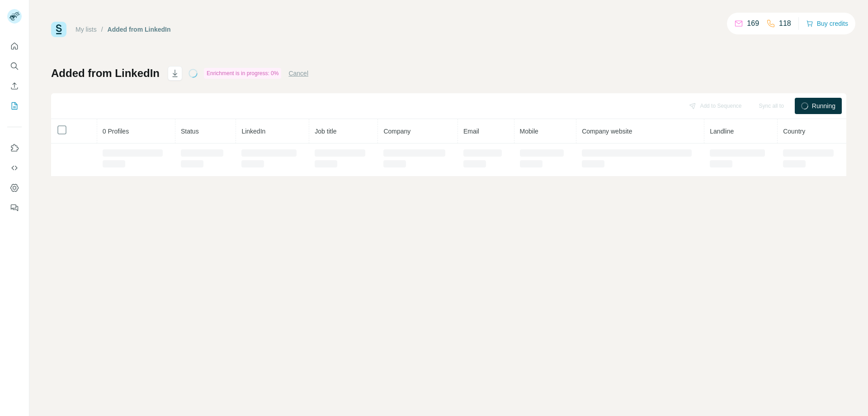 This screenshot has height=416, width=868. What do you see at coordinates (86, 30) in the screenshot?
I see `a: My lists` at bounding box center [86, 30].